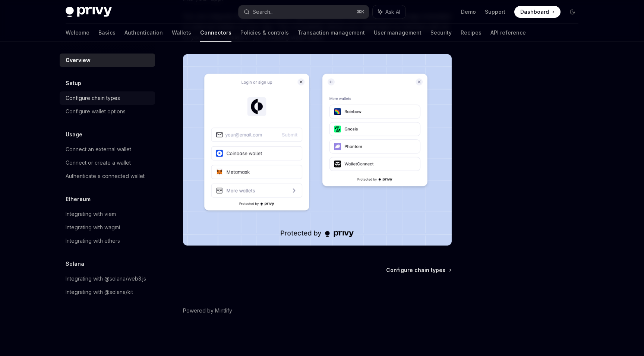 Image resolution: width=644 pixels, height=356 pixels. What do you see at coordinates (107, 241) in the screenshot?
I see `a: Integrating with ethers` at bounding box center [107, 241].